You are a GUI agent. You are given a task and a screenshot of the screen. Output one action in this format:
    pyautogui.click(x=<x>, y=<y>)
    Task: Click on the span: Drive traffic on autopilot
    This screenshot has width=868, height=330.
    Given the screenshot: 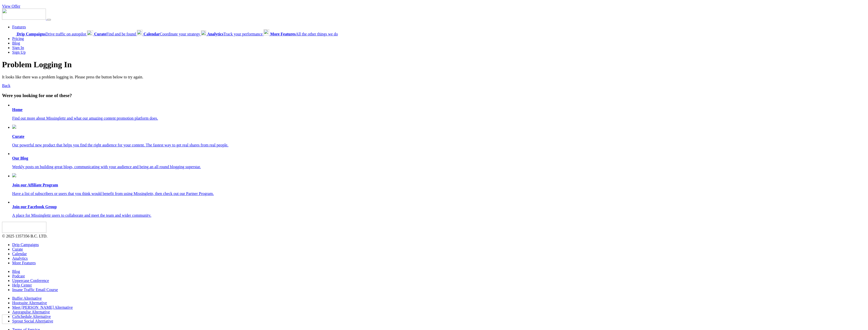 What is the action you would take?
    pyautogui.click(x=51, y=34)
    